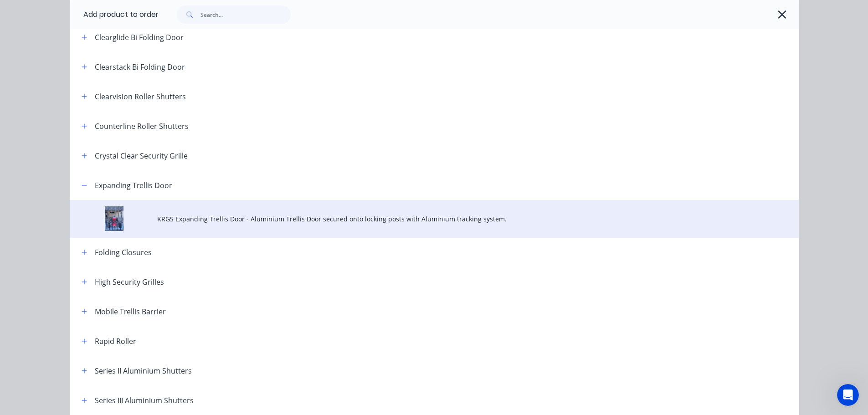 Image resolution: width=868 pixels, height=415 pixels. I want to click on div: Crystal Clear Security Grille, so click(141, 156).